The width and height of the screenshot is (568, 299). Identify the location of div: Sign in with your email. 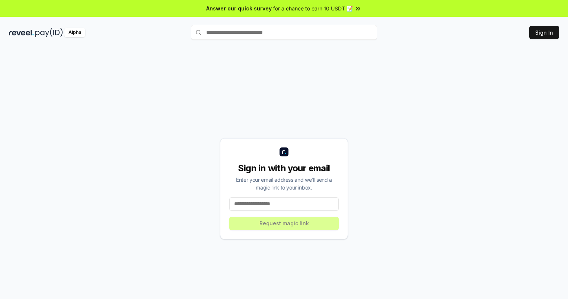
(284, 168).